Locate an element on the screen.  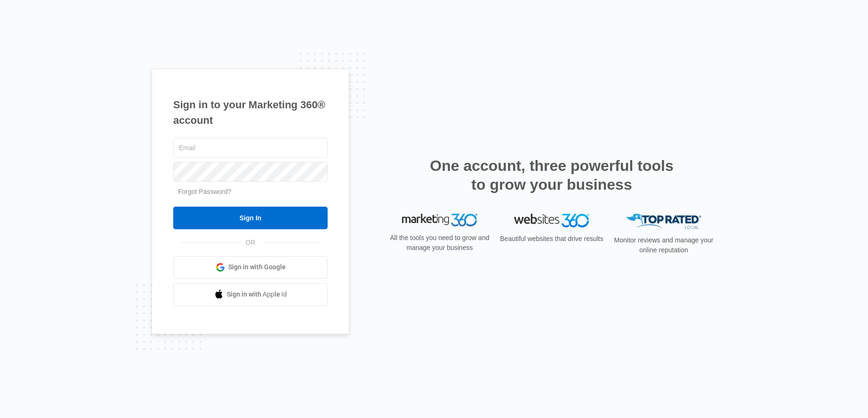
a: Forgot Password? is located at coordinates (205, 191).